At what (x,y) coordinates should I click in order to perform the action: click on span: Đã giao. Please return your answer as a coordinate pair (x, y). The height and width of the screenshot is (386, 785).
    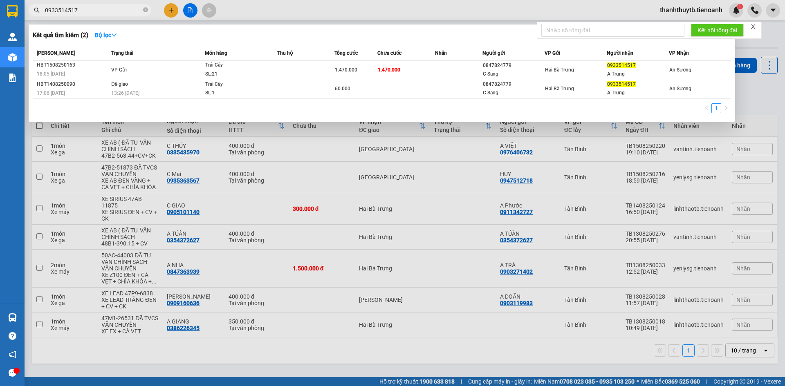
    Looking at the image, I should click on (119, 84).